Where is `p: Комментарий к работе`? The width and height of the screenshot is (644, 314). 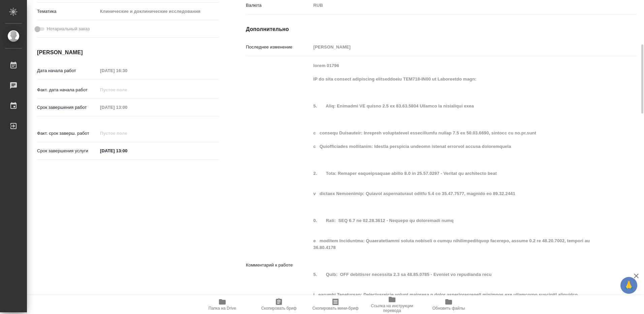 p: Комментарий к работе is located at coordinates (278, 265).